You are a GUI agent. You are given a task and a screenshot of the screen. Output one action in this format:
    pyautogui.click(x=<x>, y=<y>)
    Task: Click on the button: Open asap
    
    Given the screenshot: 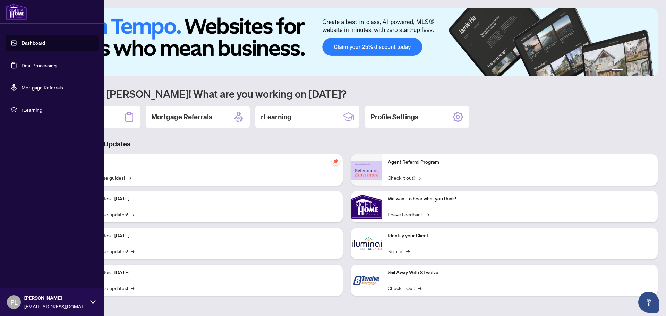 What is the action you would take?
    pyautogui.click(x=649, y=302)
    